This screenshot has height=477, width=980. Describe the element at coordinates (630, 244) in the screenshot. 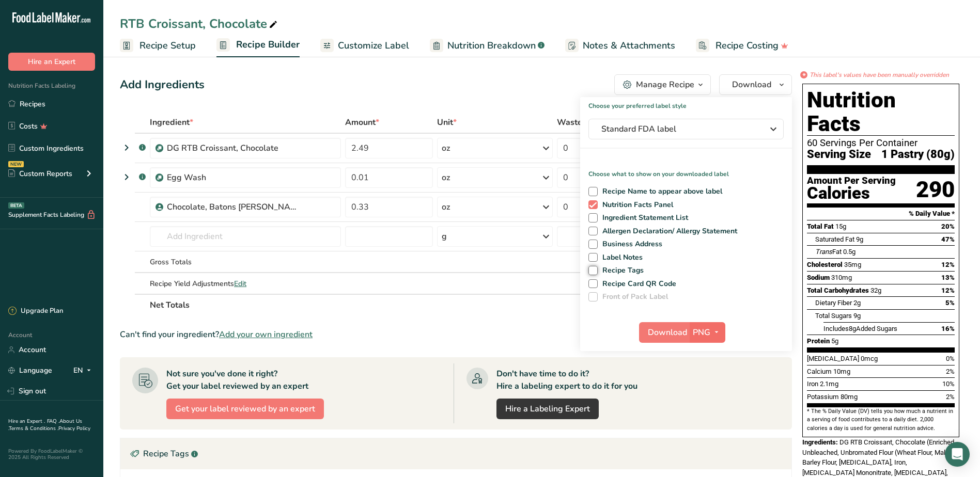

I see `span: Business Address` at that location.